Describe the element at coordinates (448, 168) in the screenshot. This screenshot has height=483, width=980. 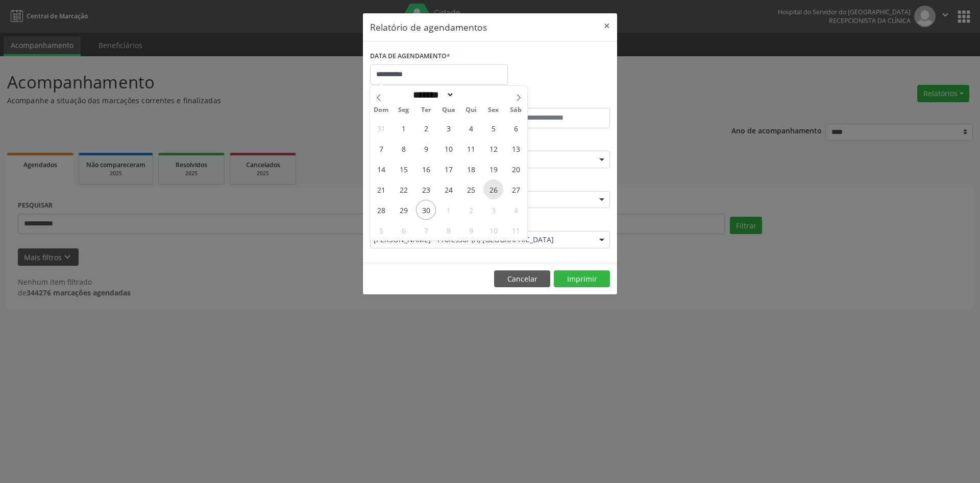
I see `span: Setembro 17, 2025` at that location.